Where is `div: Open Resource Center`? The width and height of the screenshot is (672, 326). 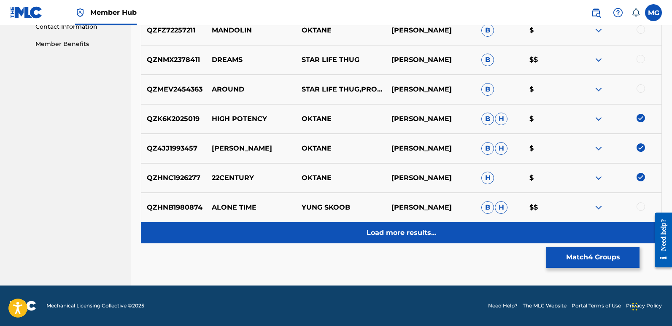
div: Open Resource Center is located at coordinates (15, 34).